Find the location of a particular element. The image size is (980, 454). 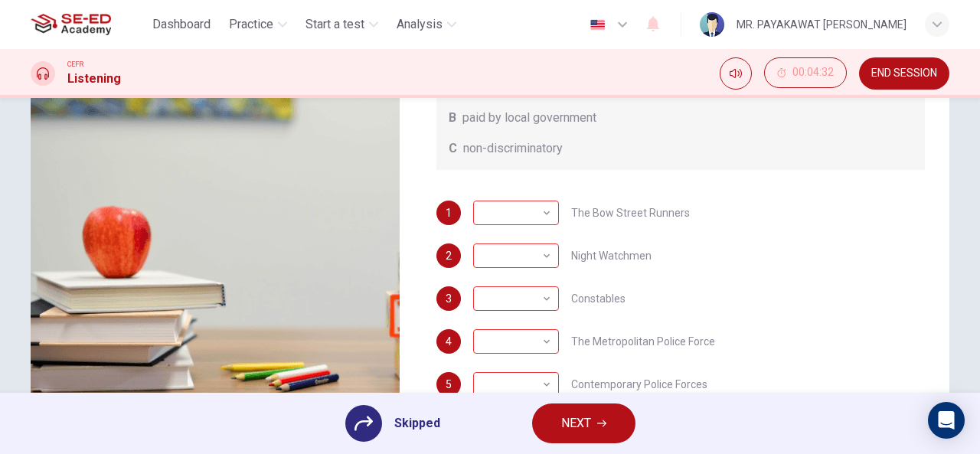

span: Contemporary Police Forces is located at coordinates (639, 384).